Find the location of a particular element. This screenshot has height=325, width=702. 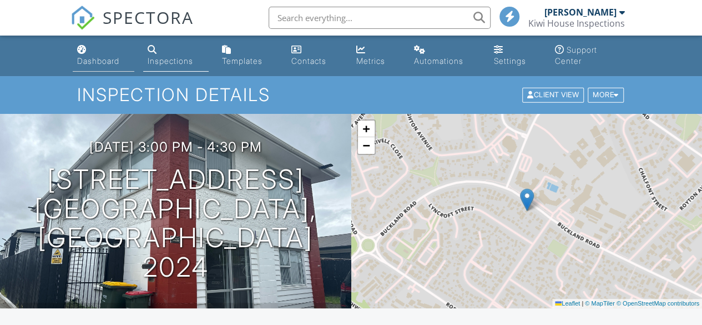

div: Templates is located at coordinates (242, 61).